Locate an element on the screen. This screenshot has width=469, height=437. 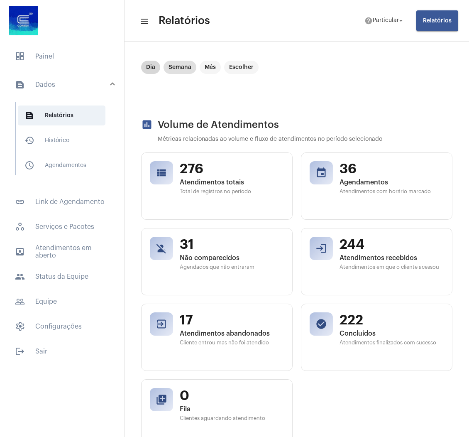
span: 17 is located at coordinates (232, 320).